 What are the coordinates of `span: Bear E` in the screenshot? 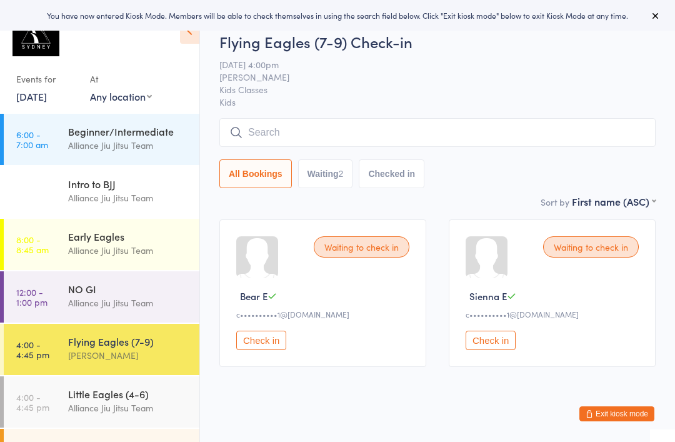 It's located at (254, 296).